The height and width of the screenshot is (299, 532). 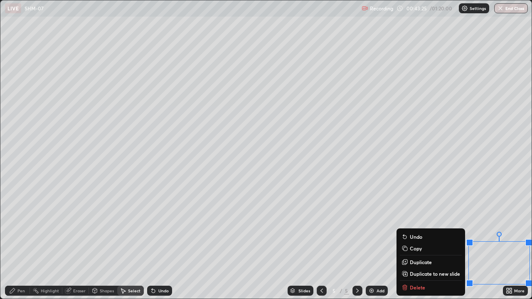 What do you see at coordinates (421, 262) in the screenshot?
I see `p: Duplicate` at bounding box center [421, 262].